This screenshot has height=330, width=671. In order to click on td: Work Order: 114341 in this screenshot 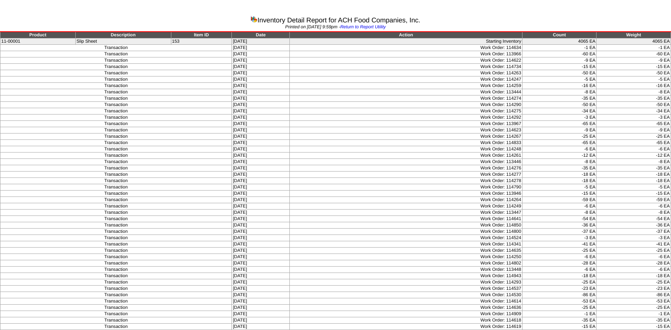, I will do `click(406, 245)`.